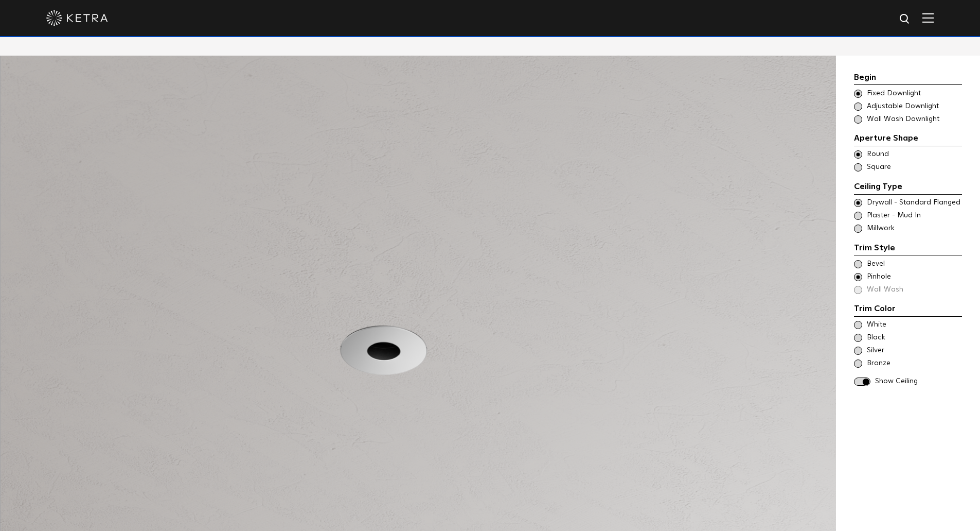 The image size is (980, 531). Describe the element at coordinates (913, 277) in the screenshot. I see `span: Pinhole` at that location.